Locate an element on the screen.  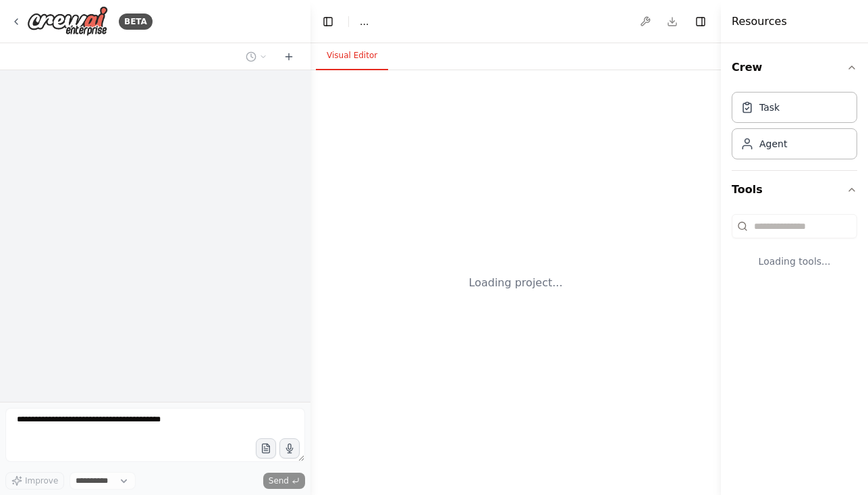
button: Tools is located at coordinates (795, 190).